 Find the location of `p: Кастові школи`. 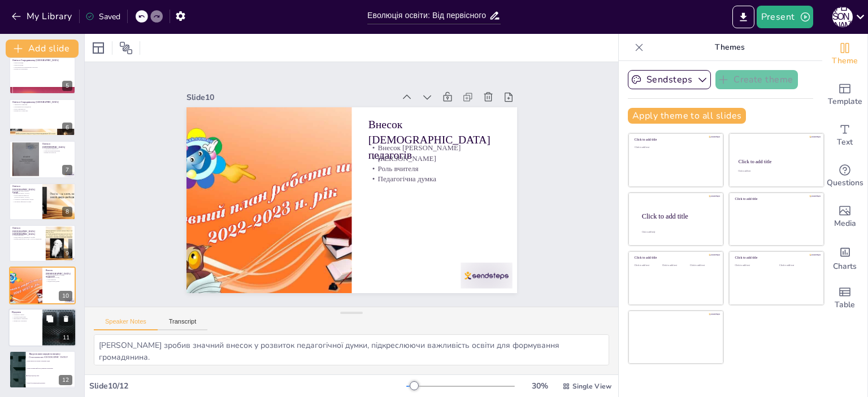

p: Кастові школи is located at coordinates (57, 147).